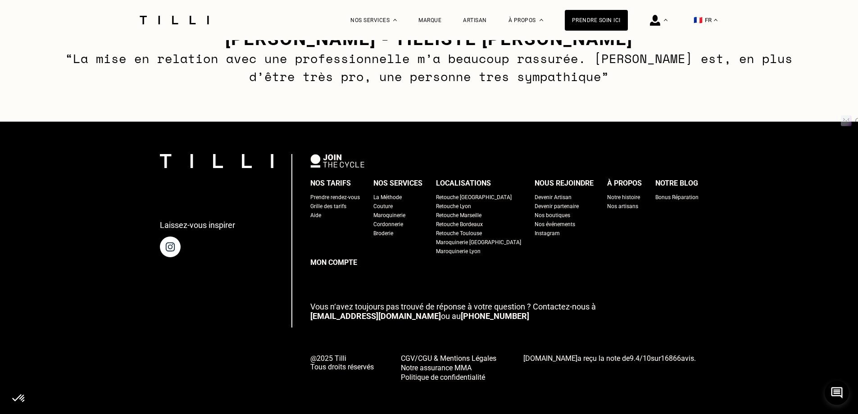 Image resolution: width=858 pixels, height=414 pixels. Describe the element at coordinates (174, 20) in the screenshot. I see `a: Logo du service de couturière Tilli` at that location.